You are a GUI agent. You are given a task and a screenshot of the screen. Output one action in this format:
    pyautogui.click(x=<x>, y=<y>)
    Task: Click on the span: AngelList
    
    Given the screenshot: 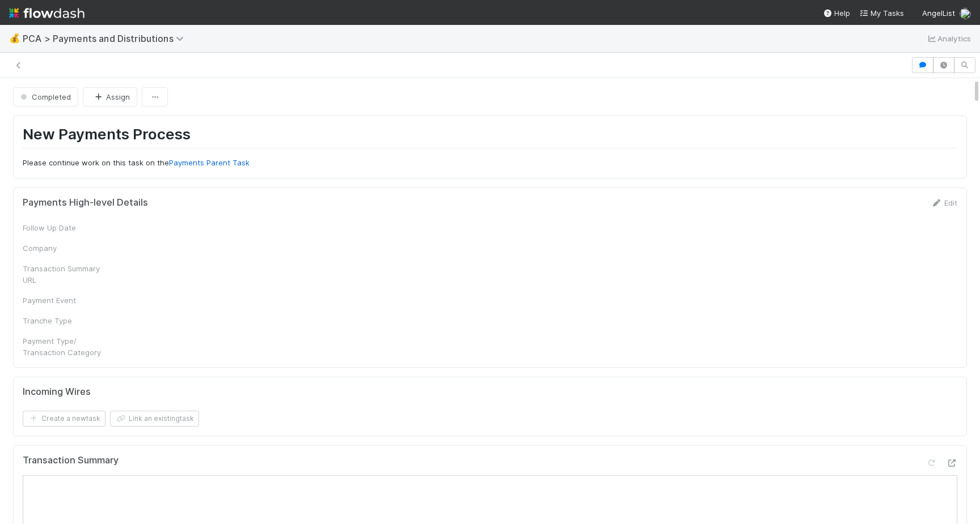 What is the action you would take?
    pyautogui.click(x=939, y=13)
    